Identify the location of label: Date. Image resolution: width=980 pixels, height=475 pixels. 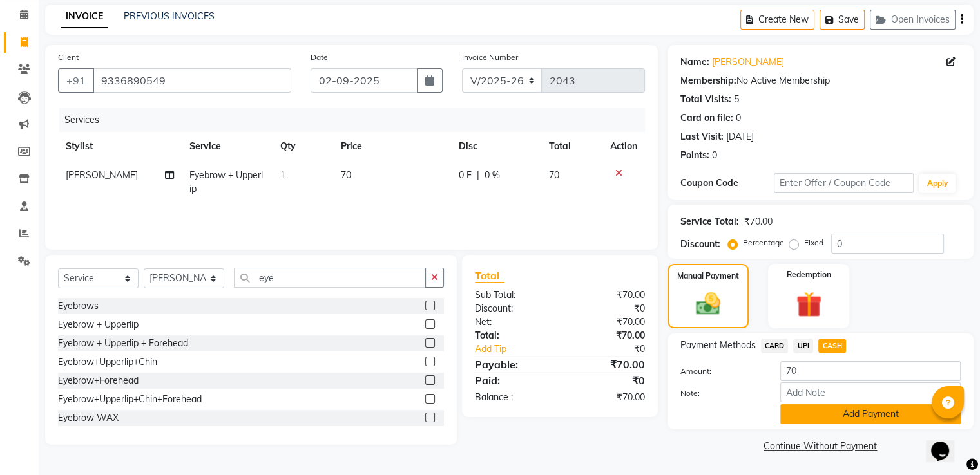
(319, 57).